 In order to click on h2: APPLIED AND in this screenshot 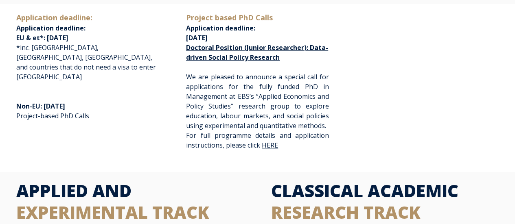, I will do `click(130, 201)`.